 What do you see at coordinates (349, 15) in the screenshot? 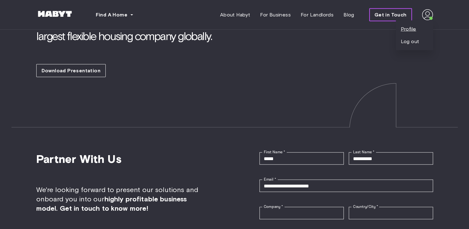
I see `a: Blog` at bounding box center [349, 15].